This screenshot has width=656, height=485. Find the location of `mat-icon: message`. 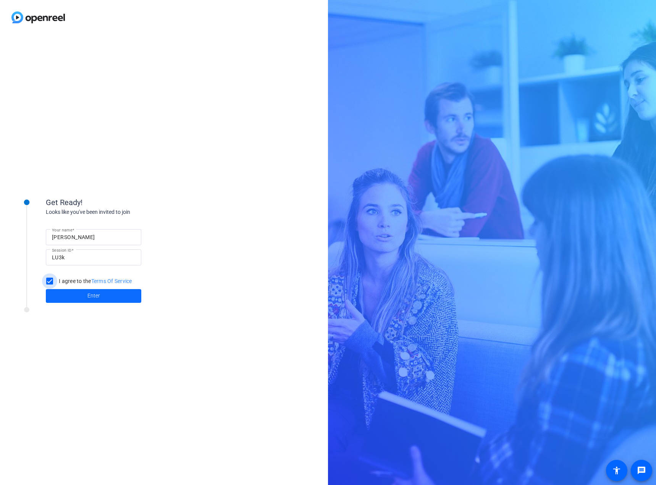

mat-icon: message is located at coordinates (641, 470).